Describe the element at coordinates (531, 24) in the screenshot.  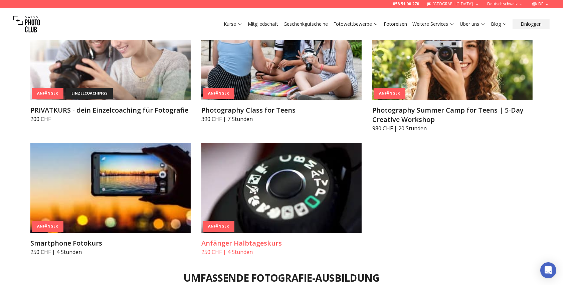
I see `button: Einloggen` at that location.